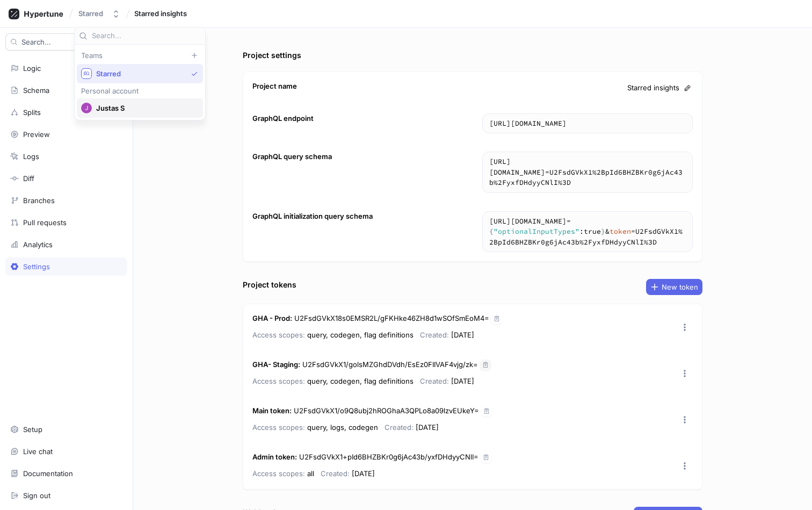  What do you see at coordinates (391, 318) in the screenshot?
I see `span: U2FsdGVkX18s0EMSR2L/gFKHke46ZH8d1wSOfSmEoM4=` at bounding box center [391, 318].